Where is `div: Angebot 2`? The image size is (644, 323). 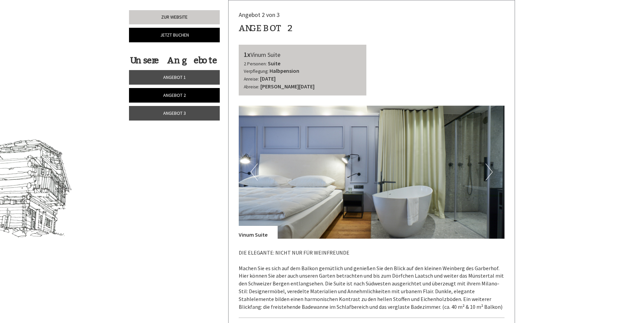
div: Angebot 2 is located at coordinates (266, 28).